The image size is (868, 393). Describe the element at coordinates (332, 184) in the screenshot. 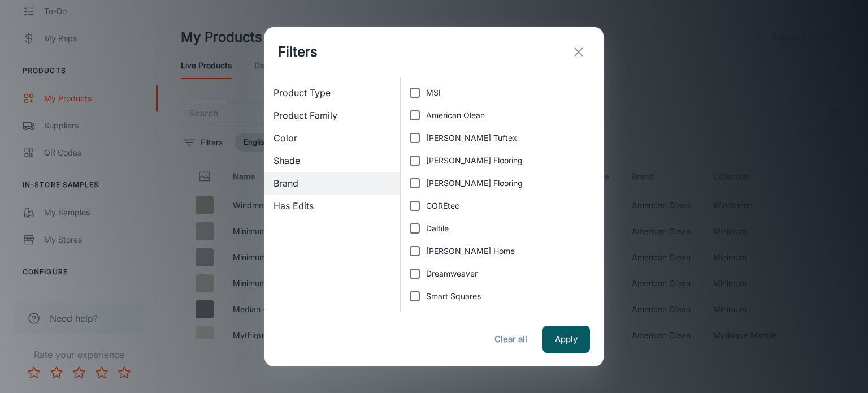

I see `div: Brand` at that location.